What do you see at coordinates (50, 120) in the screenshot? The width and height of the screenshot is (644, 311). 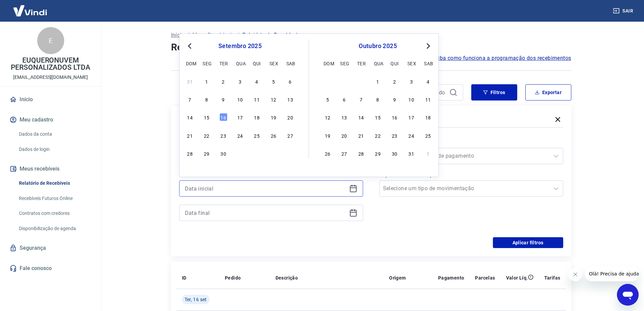 I see `button: Meu cadastro` at bounding box center [50, 120].